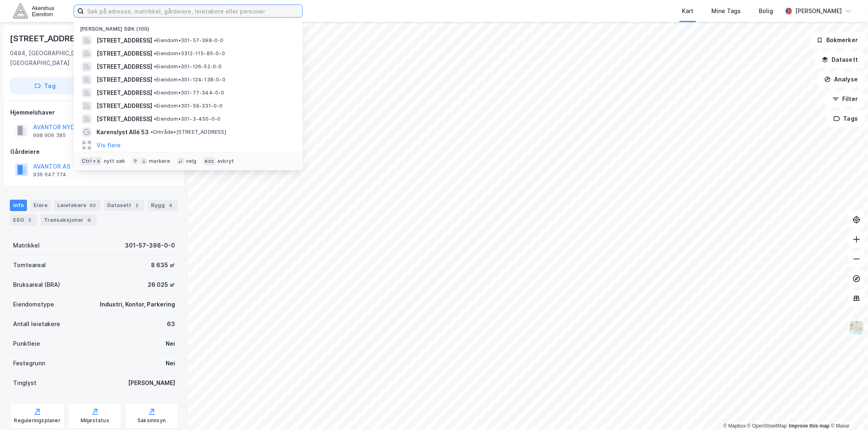  What do you see at coordinates (38, 421) in the screenshot?
I see `div: Reguleringsplaner` at bounding box center [38, 421].